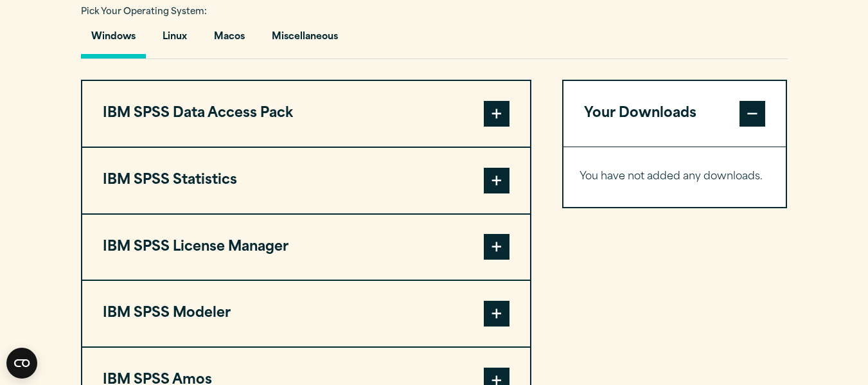  Describe the element at coordinates (306, 181) in the screenshot. I see `button: IBM SPSS Statistics` at that location.